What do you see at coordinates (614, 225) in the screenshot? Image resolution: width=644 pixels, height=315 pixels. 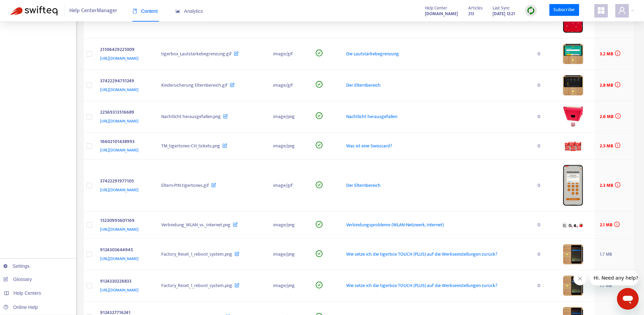 I see `div: 2.1 MB` at bounding box center [614, 225].